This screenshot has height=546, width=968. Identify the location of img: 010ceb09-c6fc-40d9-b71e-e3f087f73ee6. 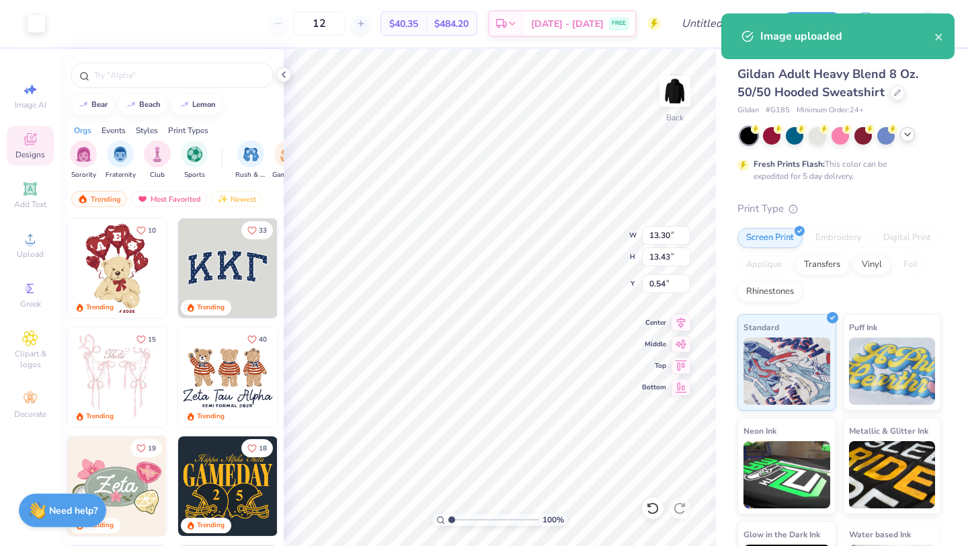
(117, 486).